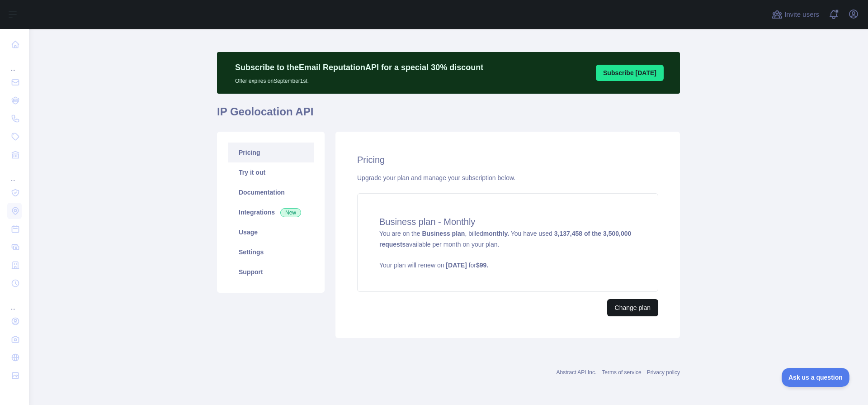 This screenshot has height=405, width=868. Describe the element at coordinates (271, 272) in the screenshot. I see `a: Support` at that location.